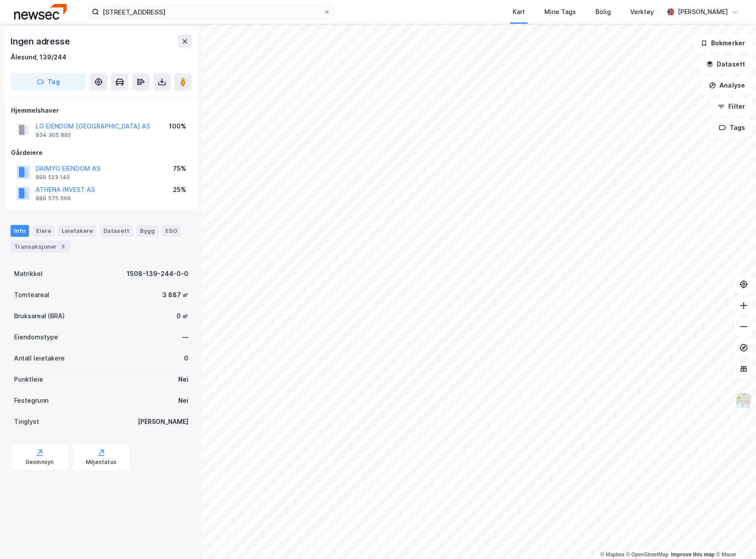 The width and height of the screenshot is (756, 559). I want to click on div: Antall leietakere, so click(39, 358).